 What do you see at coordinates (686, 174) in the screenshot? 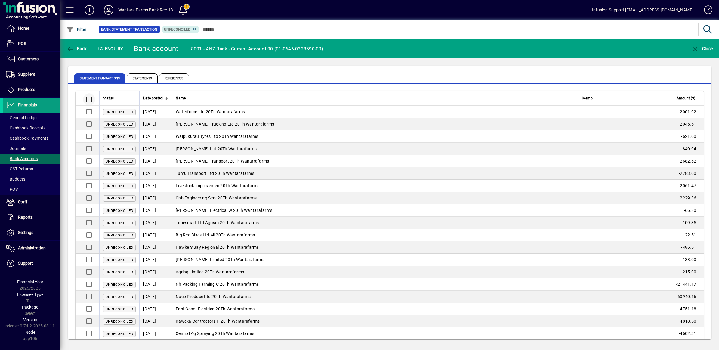
I see `td: -2783.00` at bounding box center [686, 174].